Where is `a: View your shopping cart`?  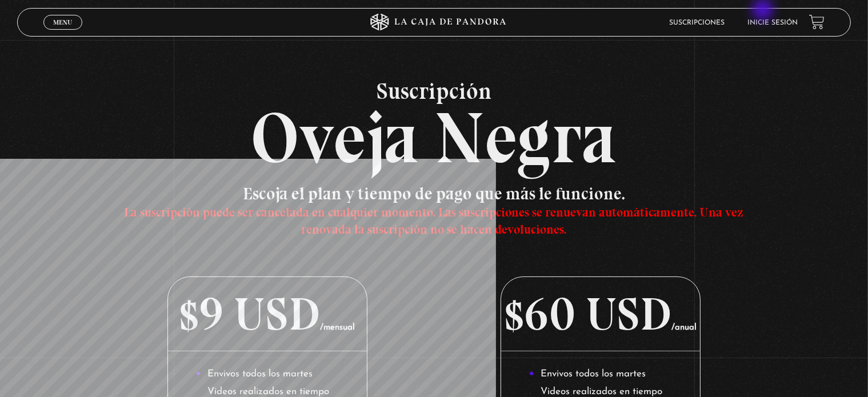 a: View your shopping cart is located at coordinates (817, 22).